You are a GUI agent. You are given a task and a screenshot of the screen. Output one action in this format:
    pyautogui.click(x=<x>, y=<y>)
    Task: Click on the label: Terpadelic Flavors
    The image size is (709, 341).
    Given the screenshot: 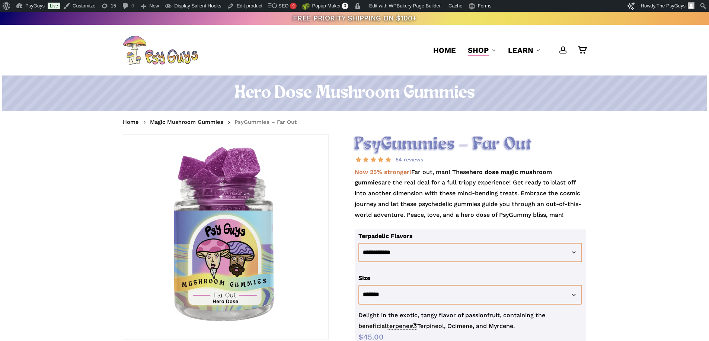 What is the action you would take?
    pyautogui.click(x=385, y=236)
    